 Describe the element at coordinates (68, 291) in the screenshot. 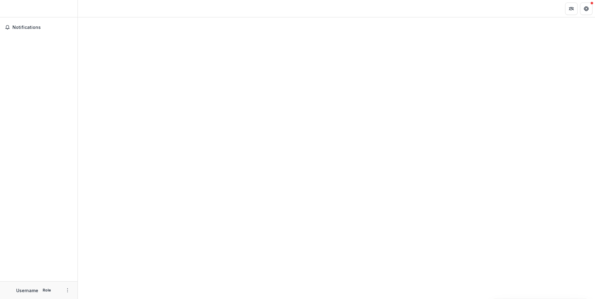

I see `button: More` at that location.